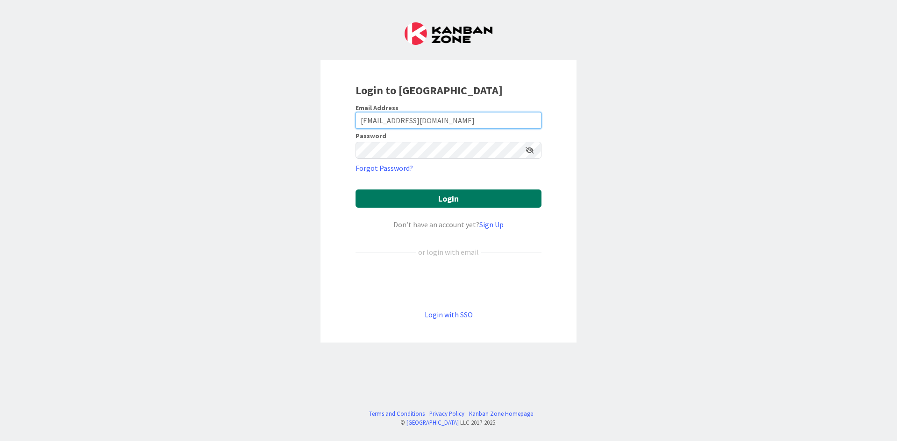 This screenshot has width=897, height=441. I want to click on div: Don’t have an account yet?, so click(448, 225).